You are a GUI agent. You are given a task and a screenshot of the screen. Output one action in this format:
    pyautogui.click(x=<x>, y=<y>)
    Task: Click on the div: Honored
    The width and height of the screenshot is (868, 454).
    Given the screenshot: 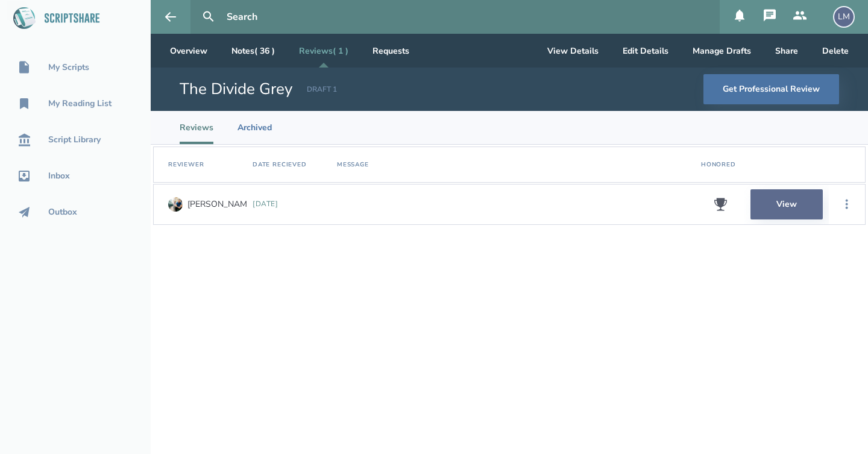 What is the action you would take?
    pyautogui.click(x=718, y=165)
    